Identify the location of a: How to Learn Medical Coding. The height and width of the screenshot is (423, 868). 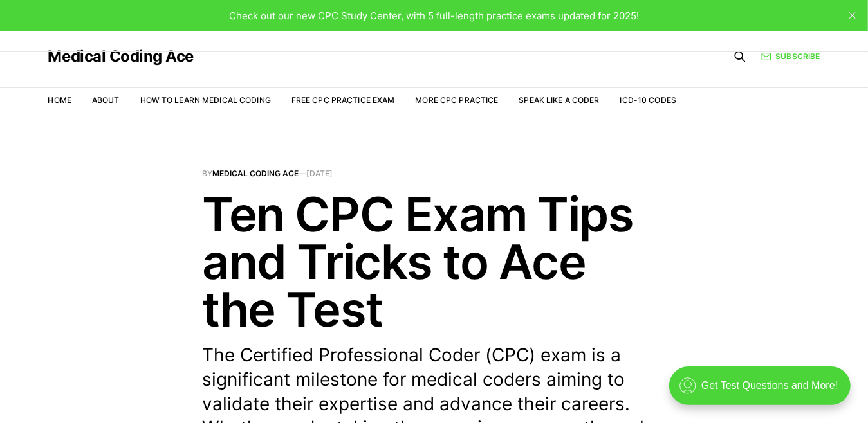
(205, 100).